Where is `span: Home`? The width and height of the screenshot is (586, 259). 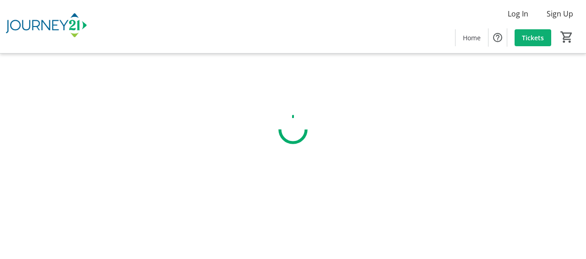
span: Home is located at coordinates (472, 38).